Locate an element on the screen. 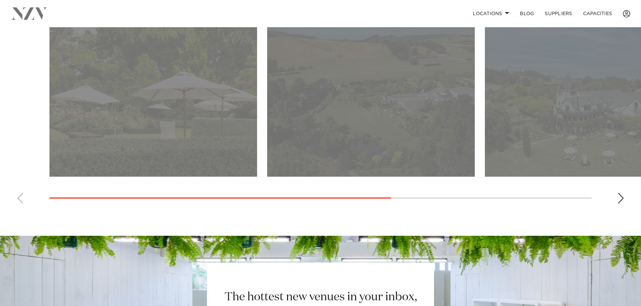 This screenshot has height=306, width=641. swiper-slide: 2 / 4 is located at coordinates (371, 101).